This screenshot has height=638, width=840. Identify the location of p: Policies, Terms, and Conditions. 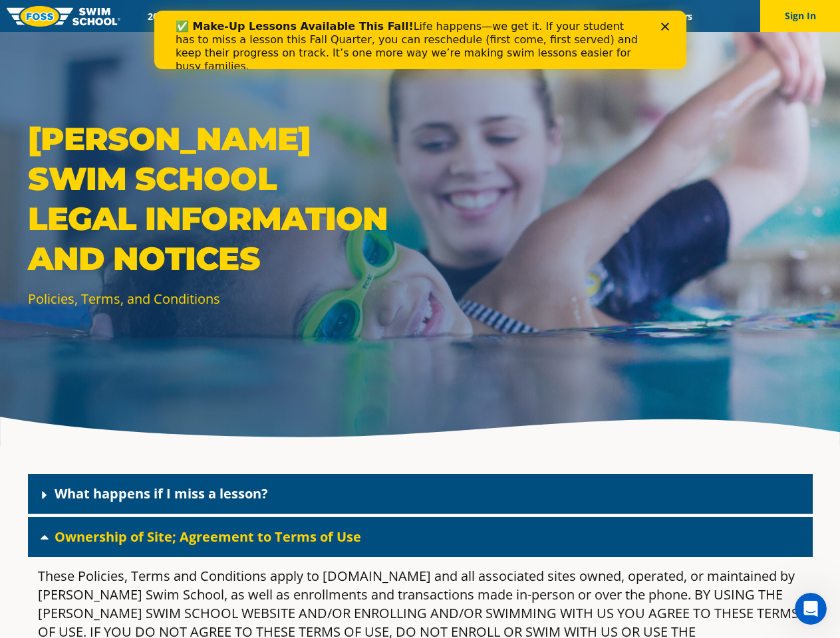
(221, 298).